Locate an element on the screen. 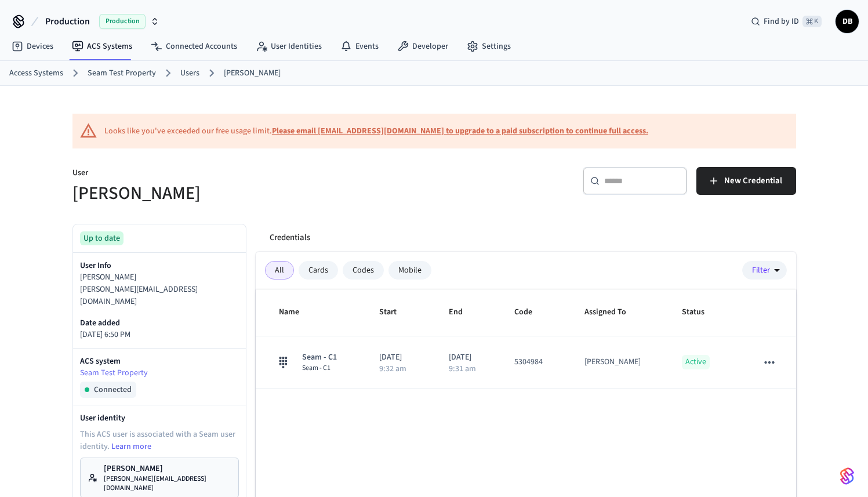 The width and height of the screenshot is (868, 497). span: Name is located at coordinates (296, 312).